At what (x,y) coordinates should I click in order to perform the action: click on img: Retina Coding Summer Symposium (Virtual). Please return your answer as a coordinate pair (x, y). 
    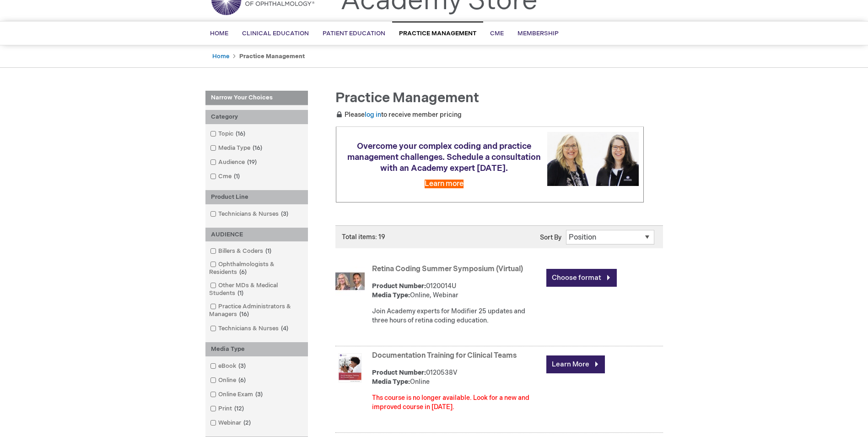
    Looking at the image, I should click on (350, 281).